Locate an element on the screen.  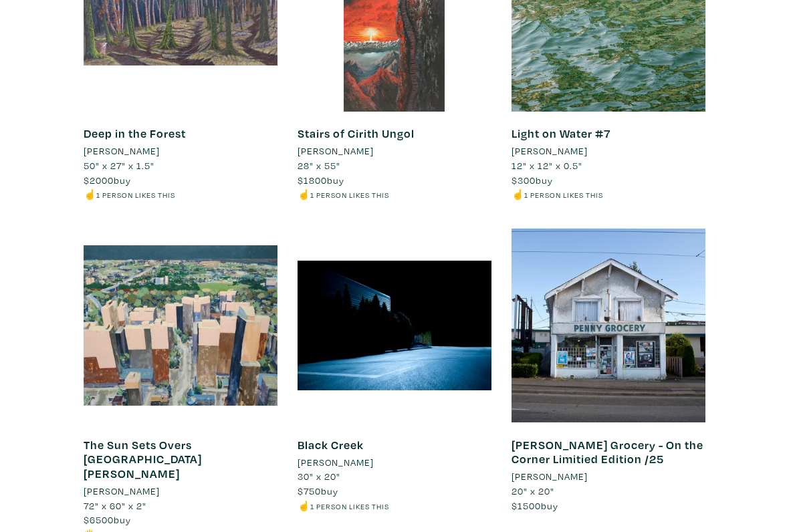
span: $750 is located at coordinates (309, 491).